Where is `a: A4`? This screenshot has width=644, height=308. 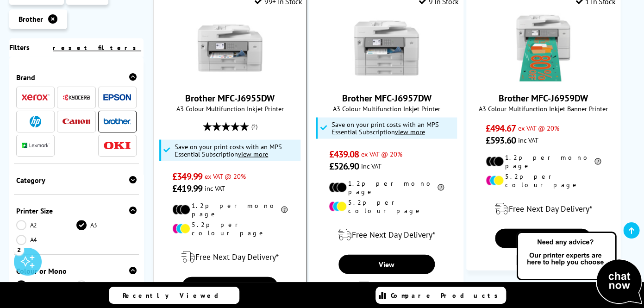 a: A4 is located at coordinates (46, 241).